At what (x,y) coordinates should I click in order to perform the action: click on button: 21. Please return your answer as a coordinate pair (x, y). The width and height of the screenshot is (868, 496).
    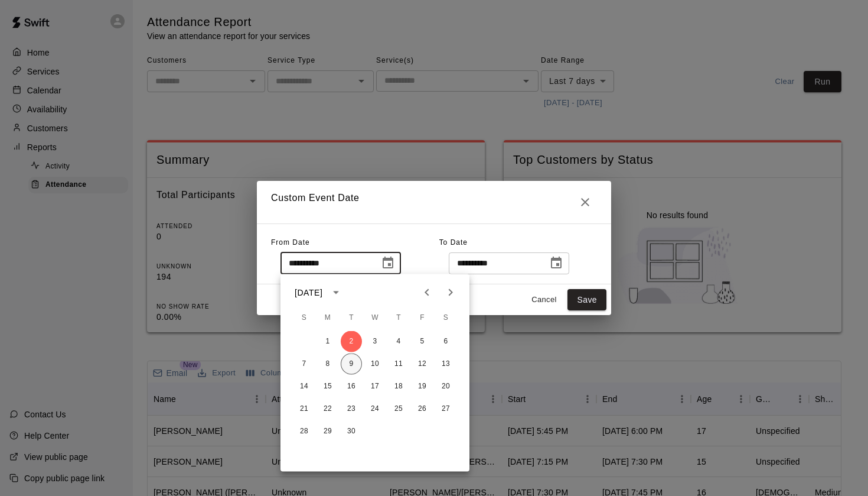
    Looking at the image, I should click on (304, 409).